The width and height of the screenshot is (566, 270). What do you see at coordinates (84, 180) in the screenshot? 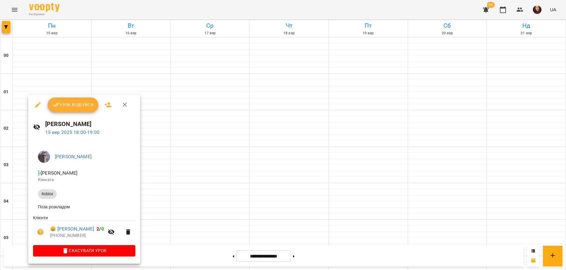
I see `p: Кімната` at bounding box center [84, 180].